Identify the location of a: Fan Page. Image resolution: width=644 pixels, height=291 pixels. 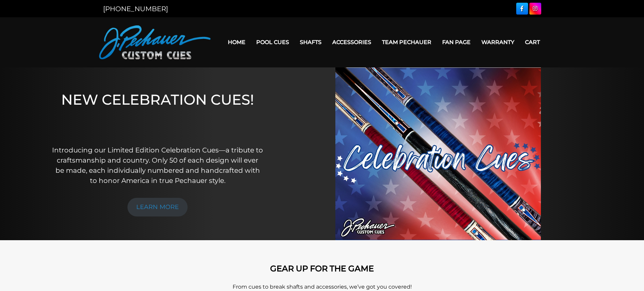
(457, 42).